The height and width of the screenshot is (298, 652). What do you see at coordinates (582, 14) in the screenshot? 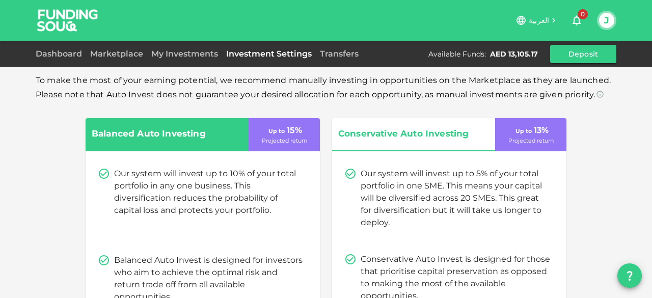
I see `span: 0` at bounding box center [582, 14].